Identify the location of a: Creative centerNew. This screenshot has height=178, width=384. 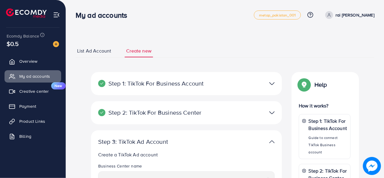
(33, 91).